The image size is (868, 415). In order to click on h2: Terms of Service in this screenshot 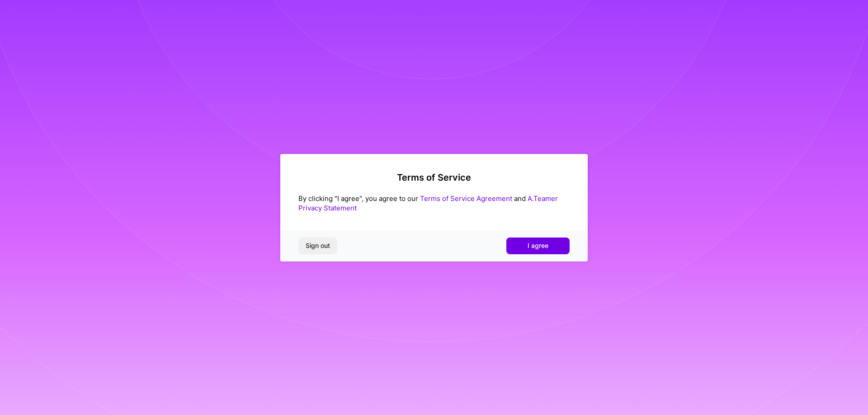, I will do `click(434, 178)`.